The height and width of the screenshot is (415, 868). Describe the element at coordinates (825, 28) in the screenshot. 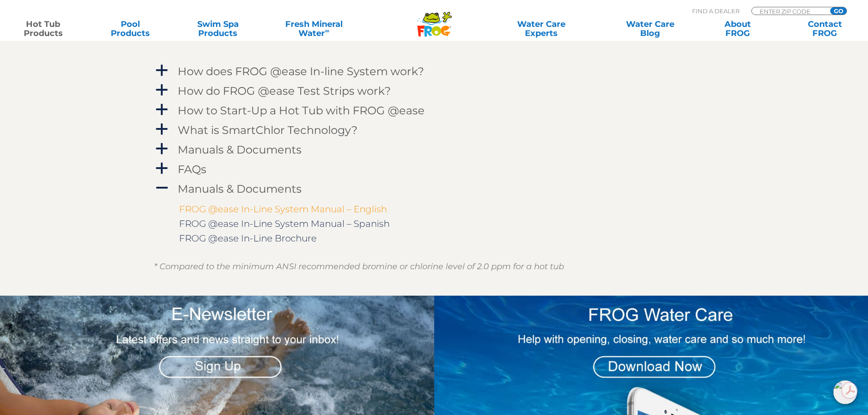

I see `a: ContactFROG` at that location.